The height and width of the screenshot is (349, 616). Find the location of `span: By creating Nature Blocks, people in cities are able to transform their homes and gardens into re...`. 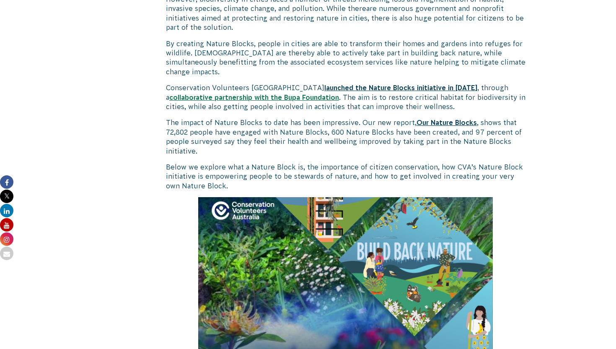

span: By creating Nature Blocks, people in cities are able to transform their homes and gardens into re... is located at coordinates (346, 57).